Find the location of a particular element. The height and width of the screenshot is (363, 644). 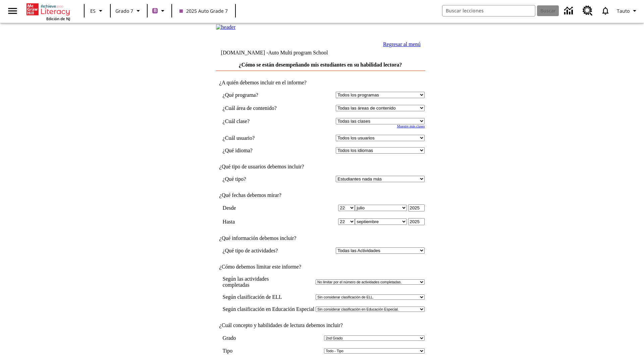

span: ES is located at coordinates (93, 11).